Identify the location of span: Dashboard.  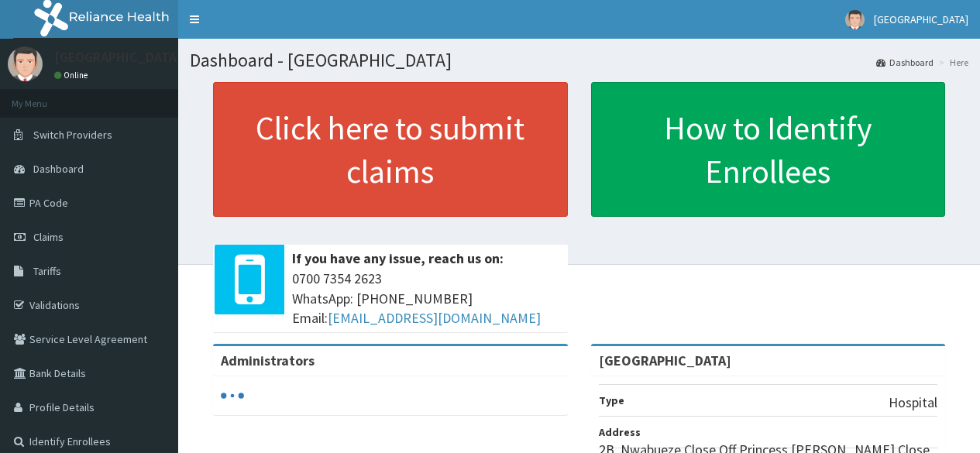
(58, 168).